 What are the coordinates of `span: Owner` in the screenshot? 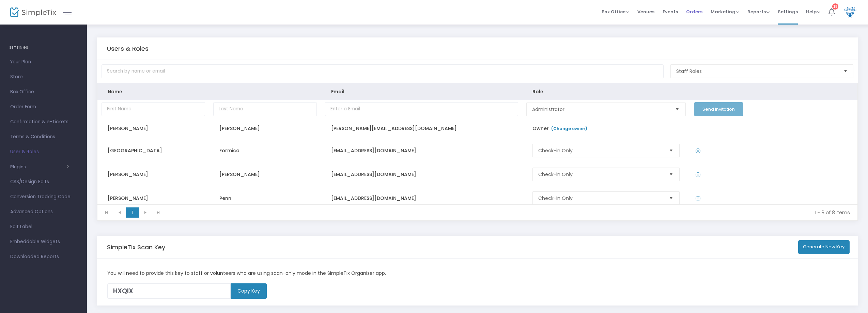 It's located at (561, 128).